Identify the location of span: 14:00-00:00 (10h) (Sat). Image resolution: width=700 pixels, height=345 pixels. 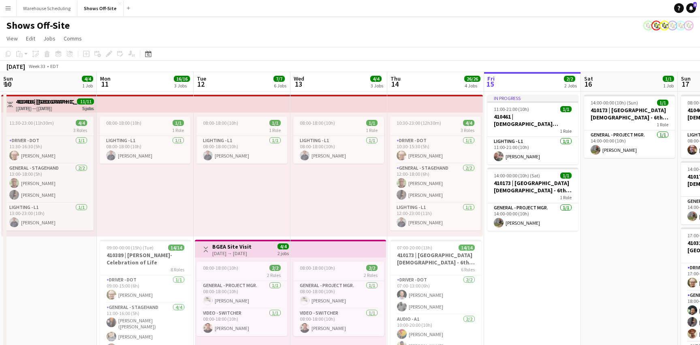
(517, 175).